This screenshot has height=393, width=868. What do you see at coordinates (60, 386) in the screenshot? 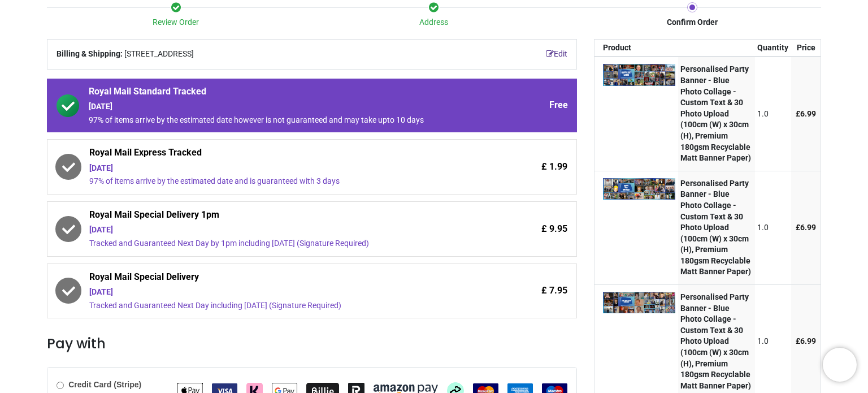
I see `input: Credit Card (Stripe)` at bounding box center [60, 386].